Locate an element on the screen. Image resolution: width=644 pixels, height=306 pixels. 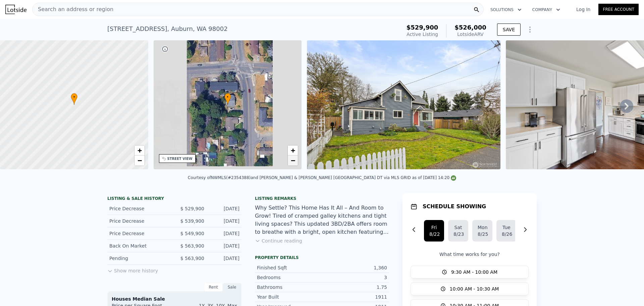
div: Why Settle? This Home Has It All – And Room to Grow! Tired of cramped galley kitchens and tight l... is located at coordinates (322, 220).